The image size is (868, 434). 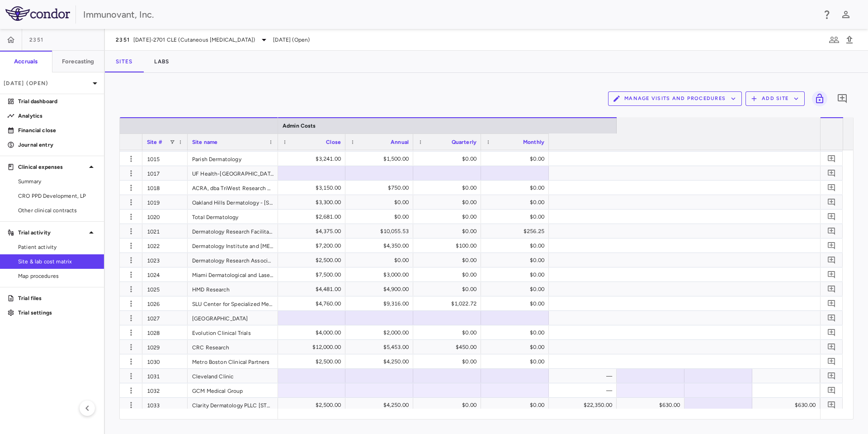 I want to click on div: $4,481.00, so click(x=313, y=289).